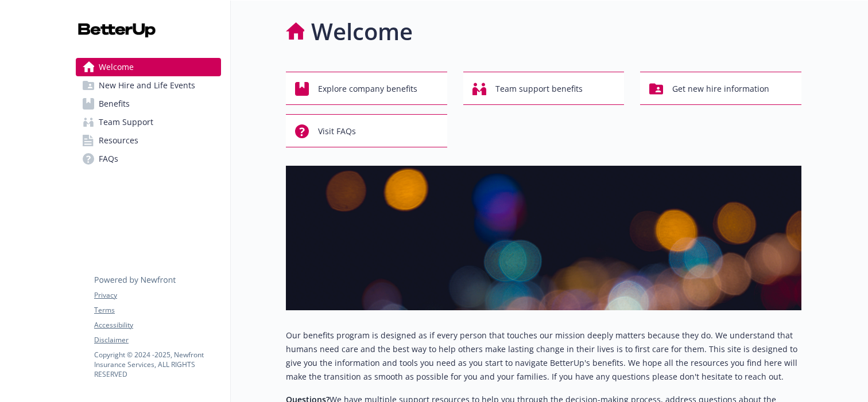 The image size is (868, 402). Describe the element at coordinates (108, 159) in the screenshot. I see `span: FAQs` at that location.